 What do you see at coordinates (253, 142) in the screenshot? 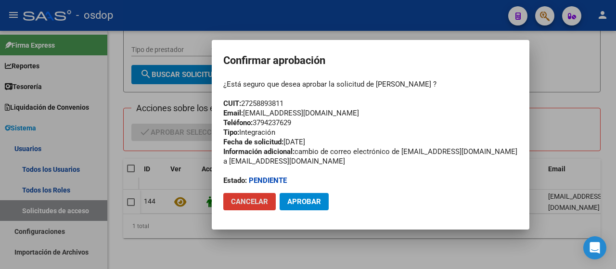
I see `strong: Fecha de solicitud:` at bounding box center [253, 142].